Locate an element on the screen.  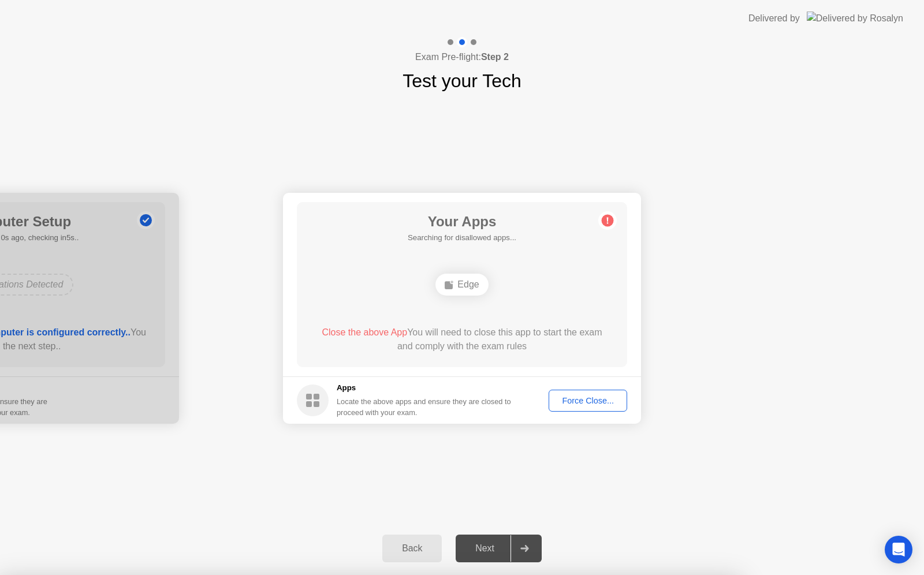
div: Locate the above apps and ensure they are closed to proceed with your exam. is located at coordinates (424, 407).